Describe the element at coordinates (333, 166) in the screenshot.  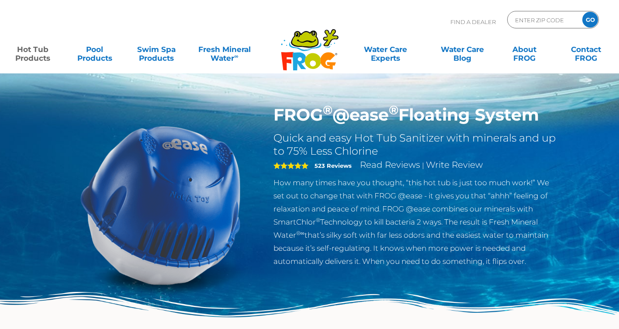
I see `strong: 523 Reviews` at that location.